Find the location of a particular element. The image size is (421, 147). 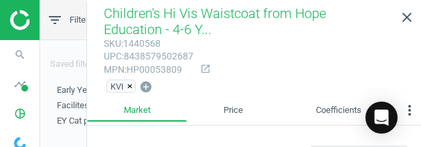

a: Coefficients is located at coordinates (338, 110).